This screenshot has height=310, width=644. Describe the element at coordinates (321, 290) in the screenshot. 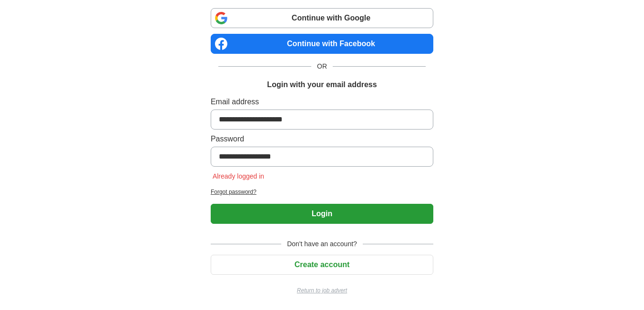

I see `a: Return to job advert` at that location.